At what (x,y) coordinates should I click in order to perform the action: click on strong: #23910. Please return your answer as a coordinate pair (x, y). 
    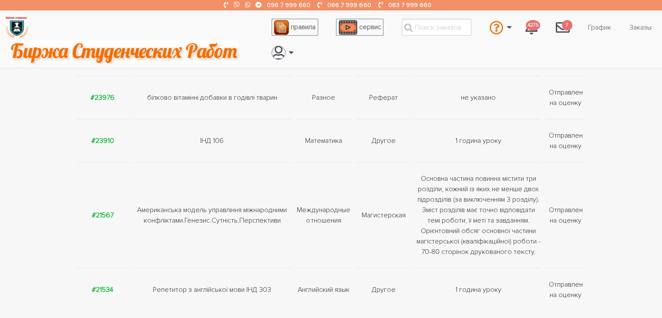
    Looking at the image, I should click on (103, 141).